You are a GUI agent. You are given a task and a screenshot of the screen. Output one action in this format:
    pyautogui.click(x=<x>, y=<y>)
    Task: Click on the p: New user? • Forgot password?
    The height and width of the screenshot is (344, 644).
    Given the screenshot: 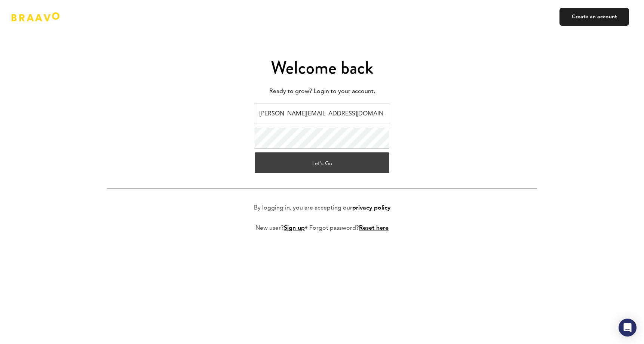 What is the action you would take?
    pyautogui.click(x=322, y=228)
    